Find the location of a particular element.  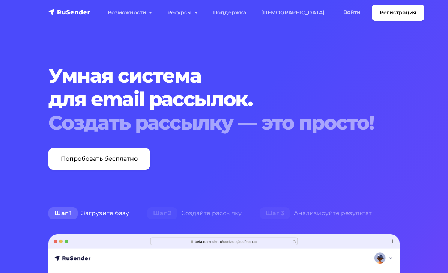

div: Создайте рассылку is located at coordinates (195, 213).